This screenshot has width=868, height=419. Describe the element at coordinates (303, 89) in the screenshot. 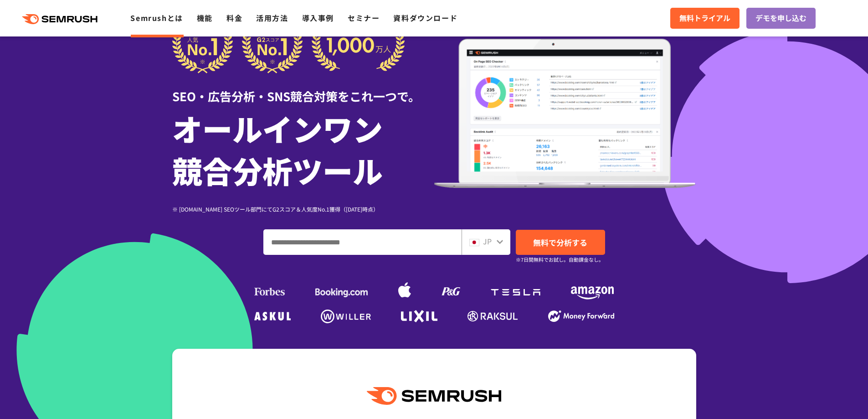

I see `div: SEO・広告分析・SNS競合対策をこれ一つで。` at that location.